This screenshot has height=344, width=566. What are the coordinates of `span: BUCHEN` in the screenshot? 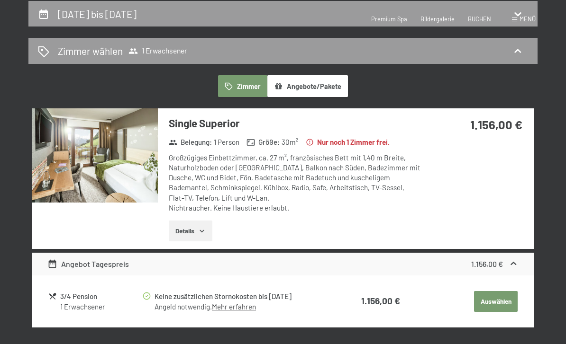 It's located at (479, 19).